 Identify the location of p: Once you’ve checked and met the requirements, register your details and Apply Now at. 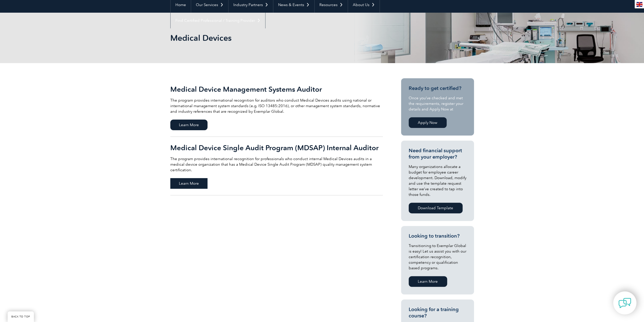
(437, 103).